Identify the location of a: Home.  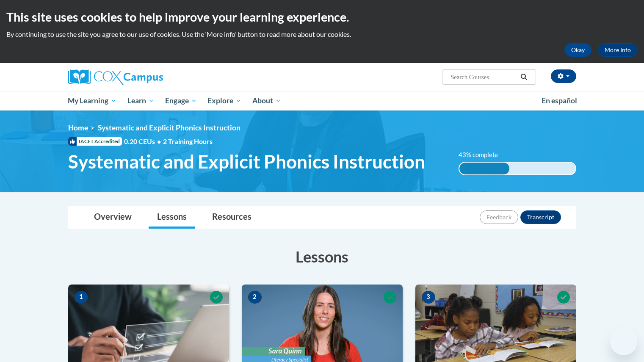
(78, 127).